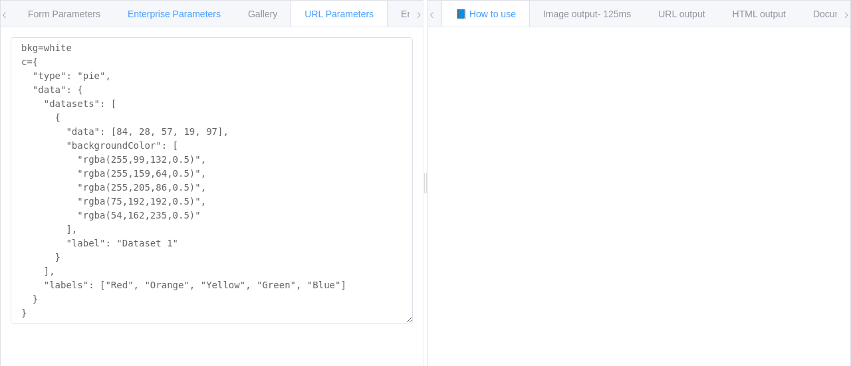 The height and width of the screenshot is (366, 851). I want to click on span: 📘 How to use, so click(485, 14).